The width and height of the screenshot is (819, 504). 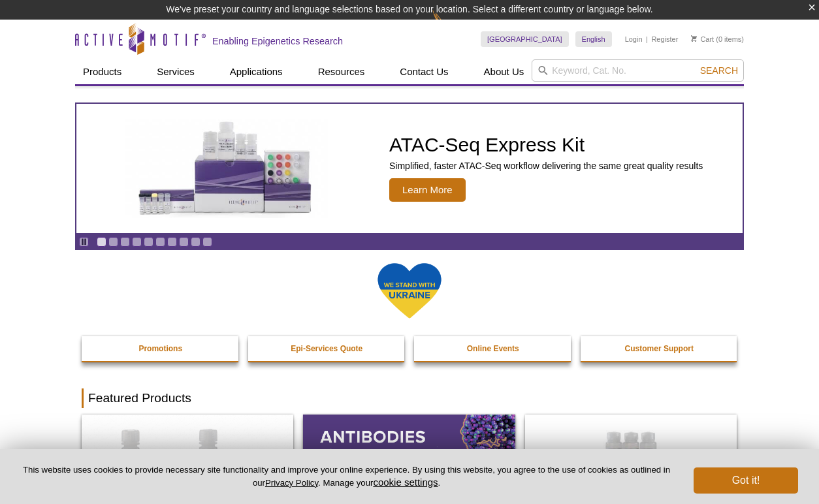 What do you see at coordinates (346, 476) in the screenshot?
I see `p: This website uses cookies to provide necessary site functionality and improve your online experie...` at bounding box center [346, 476].